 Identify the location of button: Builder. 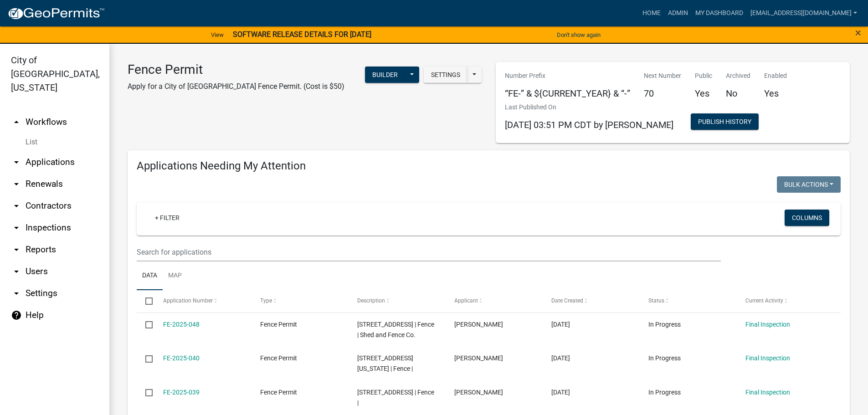
(385, 75).